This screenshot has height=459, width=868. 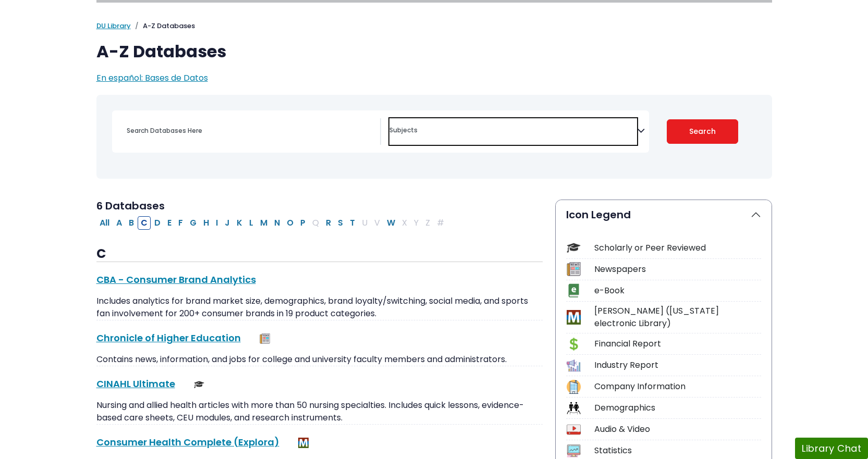 I want to click on button: Filter Results P, so click(x=303, y=223).